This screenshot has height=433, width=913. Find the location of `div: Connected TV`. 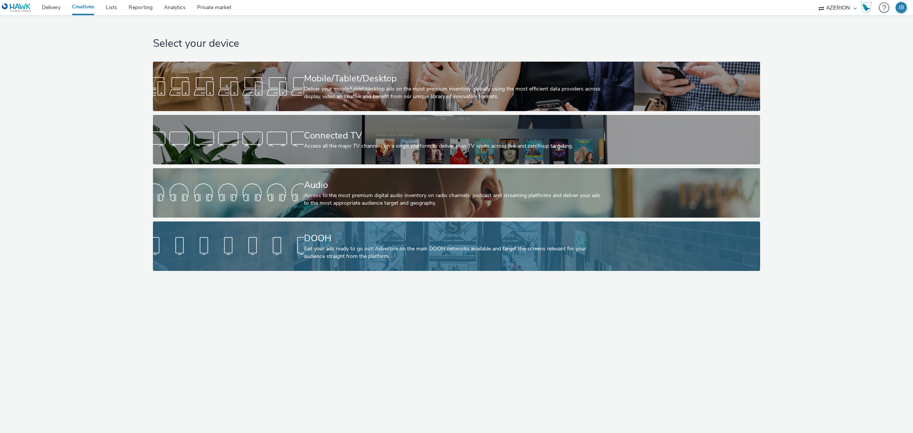

div: Connected TV is located at coordinates (455, 135).